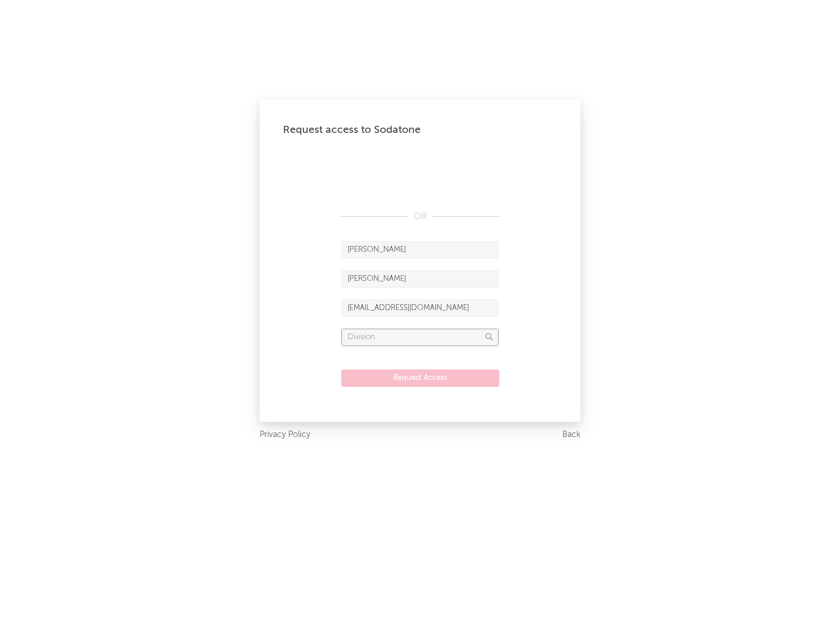 This screenshot has width=840, height=641. What do you see at coordinates (420, 338) in the screenshot?
I see `input: Division` at bounding box center [420, 338].